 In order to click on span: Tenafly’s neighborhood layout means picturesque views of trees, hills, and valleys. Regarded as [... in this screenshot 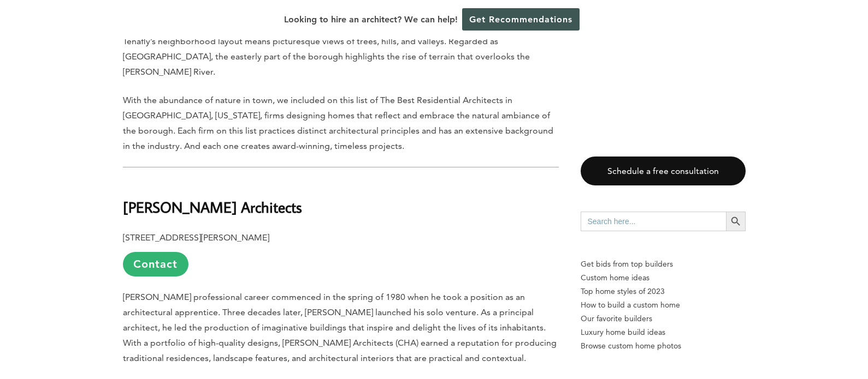, I will do `click(326, 57)`.